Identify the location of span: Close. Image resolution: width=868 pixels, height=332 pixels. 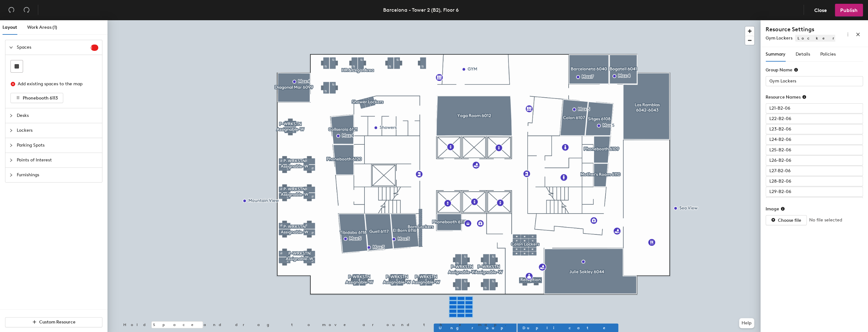
(821, 10).